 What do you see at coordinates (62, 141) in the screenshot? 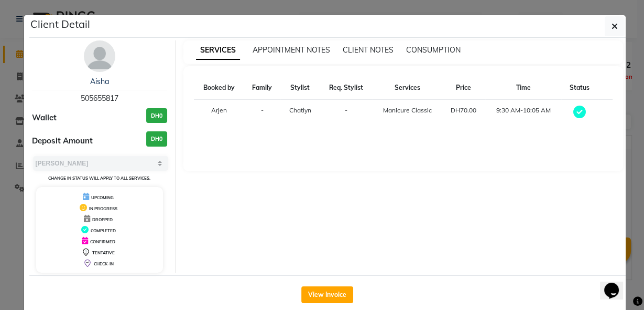
I see `span: Deposit Amount` at bounding box center [62, 141].